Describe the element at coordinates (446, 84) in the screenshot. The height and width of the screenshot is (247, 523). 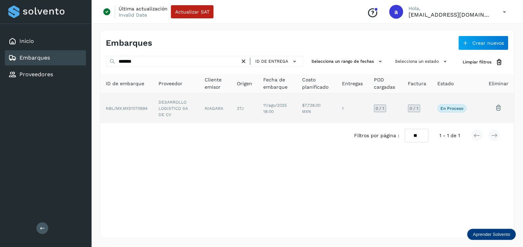
I see `span: Estado` at that location.